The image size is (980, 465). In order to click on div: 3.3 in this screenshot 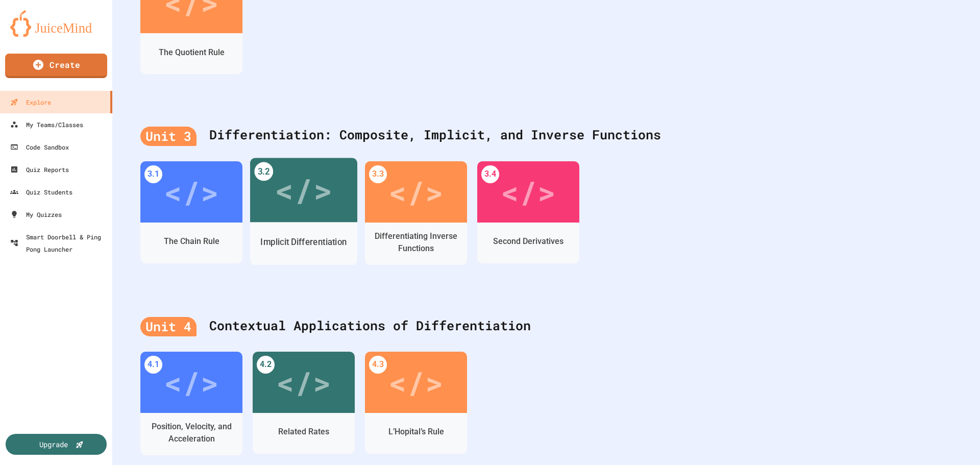, I will do `click(378, 174)`.